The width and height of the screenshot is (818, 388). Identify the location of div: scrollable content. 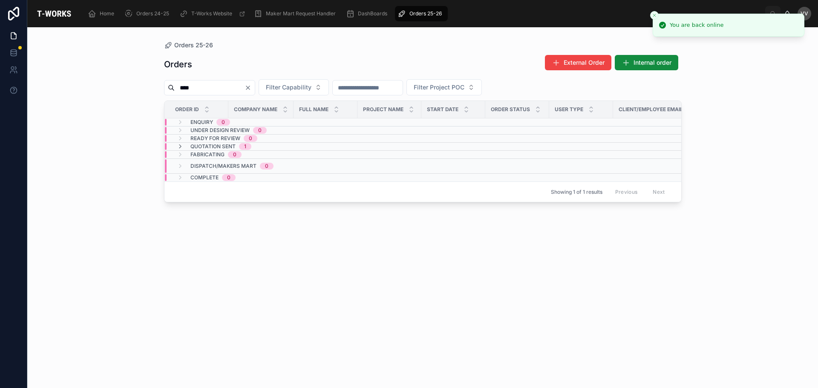
(423, 14).